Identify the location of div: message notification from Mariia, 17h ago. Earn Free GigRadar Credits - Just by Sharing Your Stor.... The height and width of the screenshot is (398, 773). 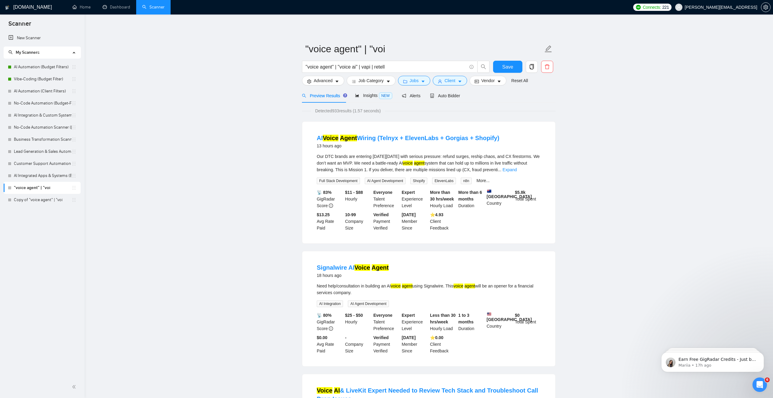
(60, 23).